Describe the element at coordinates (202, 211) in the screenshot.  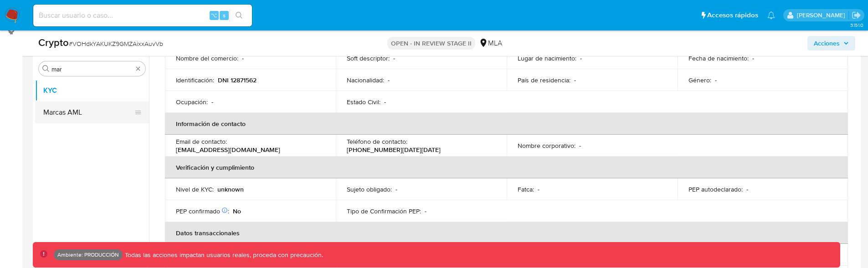
I see `p: PEP confirmado :` at that location.